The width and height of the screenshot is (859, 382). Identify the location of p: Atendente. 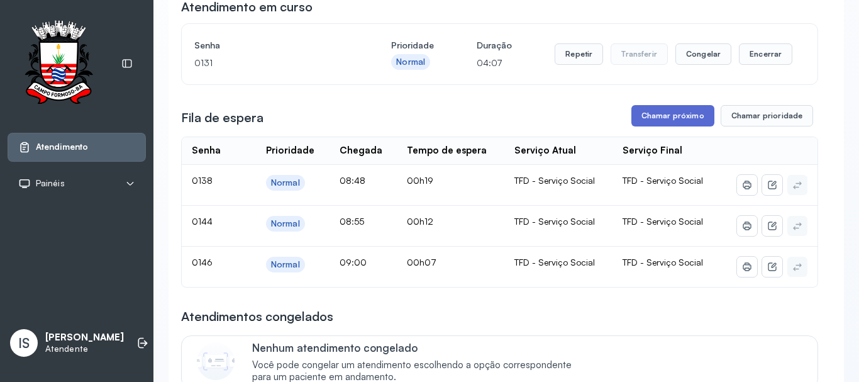
(84, 348).